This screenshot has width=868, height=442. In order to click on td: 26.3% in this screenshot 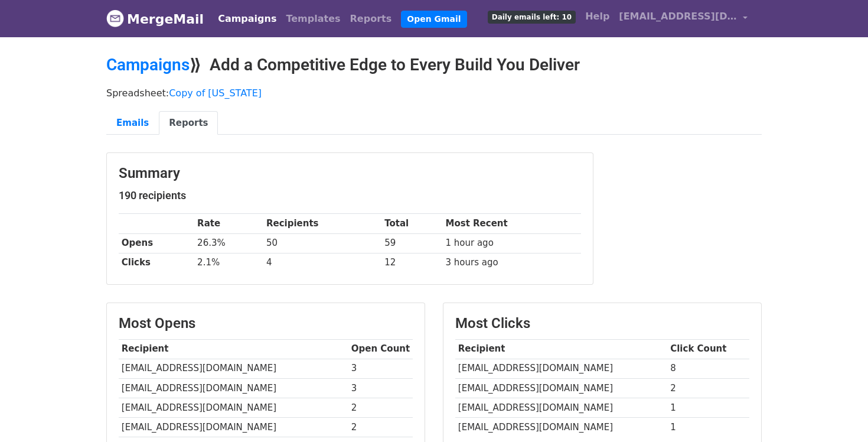, I will do `click(229, 243)`.